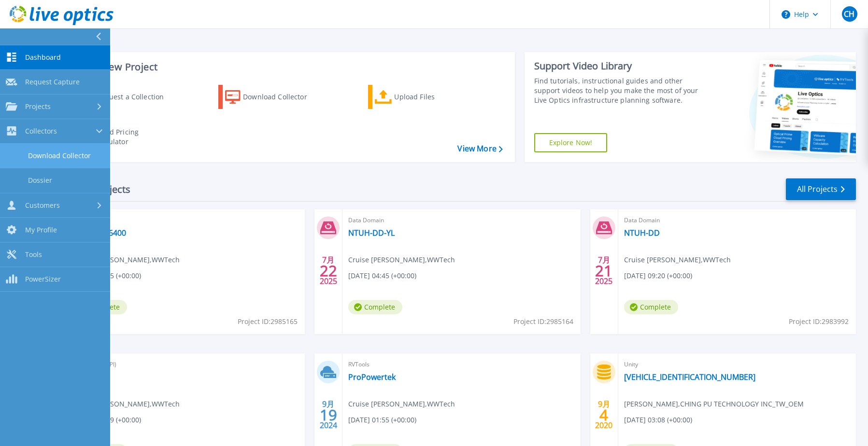  Describe the element at coordinates (820, 189) in the screenshot. I see `a: All Projects` at that location.